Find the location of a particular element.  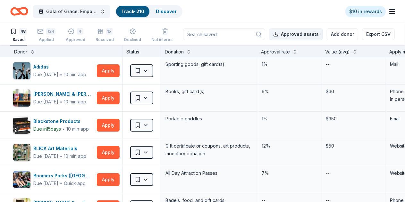

div: Not interested is located at coordinates (165, 40).